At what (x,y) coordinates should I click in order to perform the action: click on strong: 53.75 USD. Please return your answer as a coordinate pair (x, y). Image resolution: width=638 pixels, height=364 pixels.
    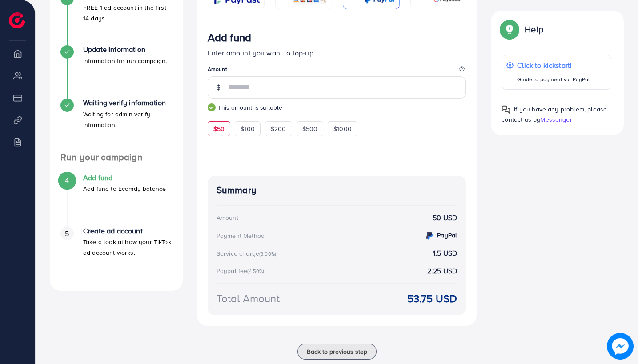
    Looking at the image, I should click on (432, 299).